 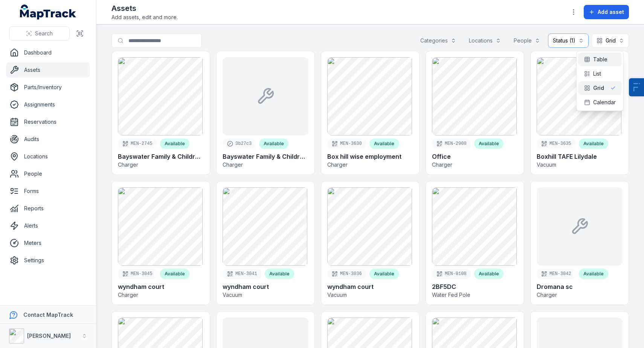 I want to click on div: Grid, so click(x=600, y=81).